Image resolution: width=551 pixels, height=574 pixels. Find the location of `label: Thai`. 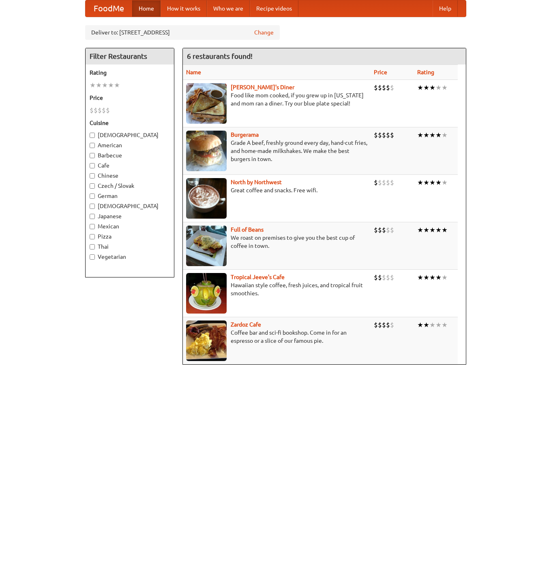

label: Thai is located at coordinates (130, 247).